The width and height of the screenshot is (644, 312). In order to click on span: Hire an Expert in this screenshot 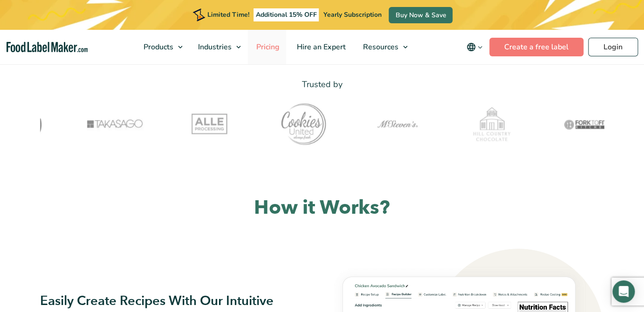, I will do `click(320, 47)`.